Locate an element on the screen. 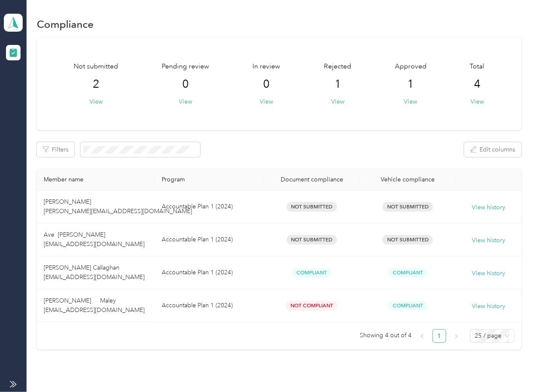 This screenshot has height=392, width=536. th: Member name is located at coordinates (96, 180).